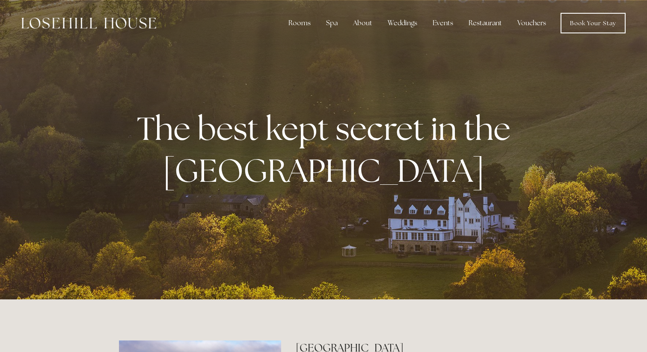  Describe the element at coordinates (443, 23) in the screenshot. I see `div: Events` at that location.